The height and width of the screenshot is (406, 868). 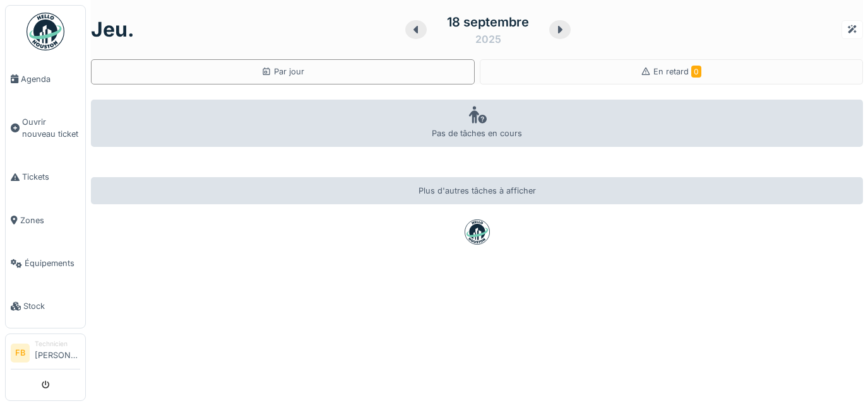 I want to click on div: Technicien, so click(x=57, y=344).